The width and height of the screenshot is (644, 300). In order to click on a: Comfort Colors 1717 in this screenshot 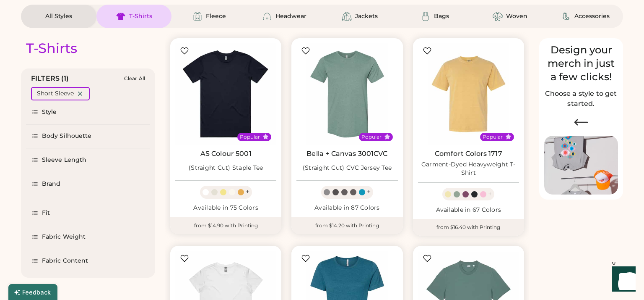, I will do `click(468, 154)`.